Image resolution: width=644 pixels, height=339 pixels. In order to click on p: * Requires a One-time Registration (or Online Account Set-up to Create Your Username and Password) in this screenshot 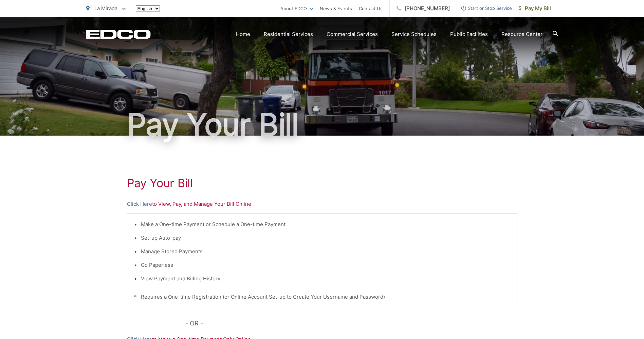, I will do `click(322, 297)`.